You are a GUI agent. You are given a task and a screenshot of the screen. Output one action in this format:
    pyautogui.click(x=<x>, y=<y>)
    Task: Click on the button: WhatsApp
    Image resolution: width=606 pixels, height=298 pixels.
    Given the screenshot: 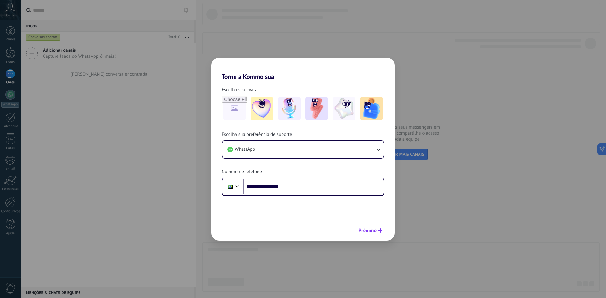 What is the action you would take?
    pyautogui.click(x=303, y=150)
    